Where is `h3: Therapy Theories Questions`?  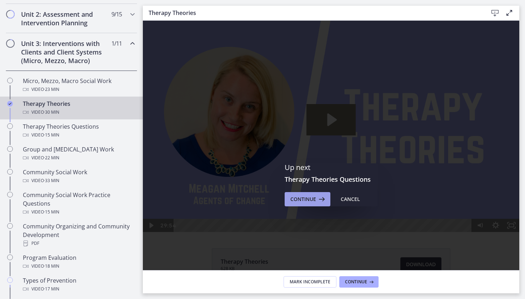 h3: Therapy Theories Questions is located at coordinates (331, 179).